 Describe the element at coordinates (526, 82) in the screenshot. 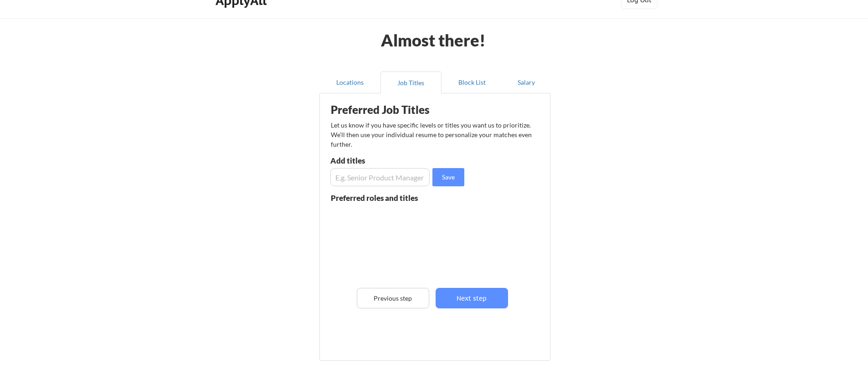

I see `button: Salary` at that location.